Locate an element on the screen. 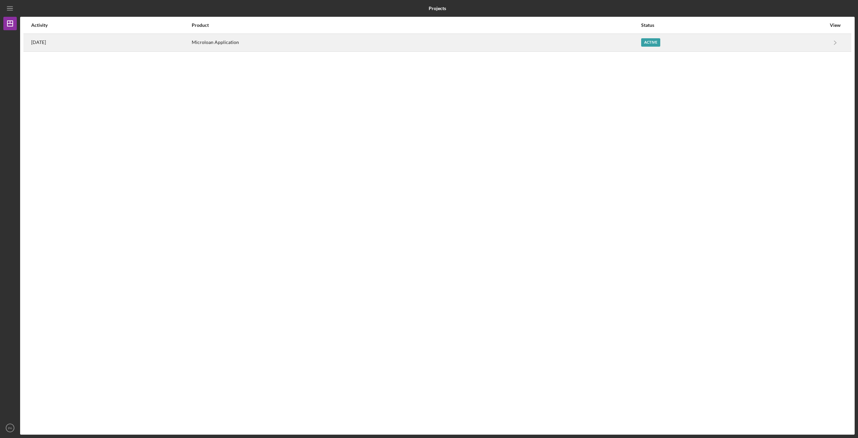 The image size is (858, 438). b: Projects is located at coordinates (438, 8).